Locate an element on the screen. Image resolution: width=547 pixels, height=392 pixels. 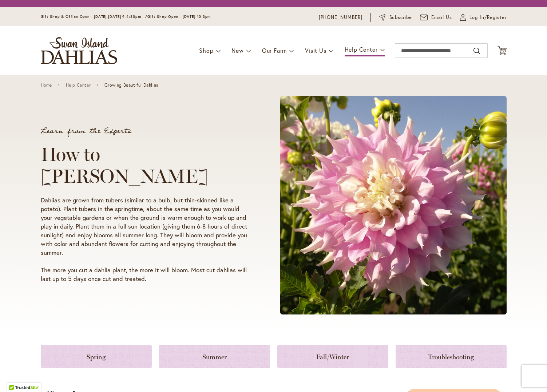
a: store logo is located at coordinates (79, 50).